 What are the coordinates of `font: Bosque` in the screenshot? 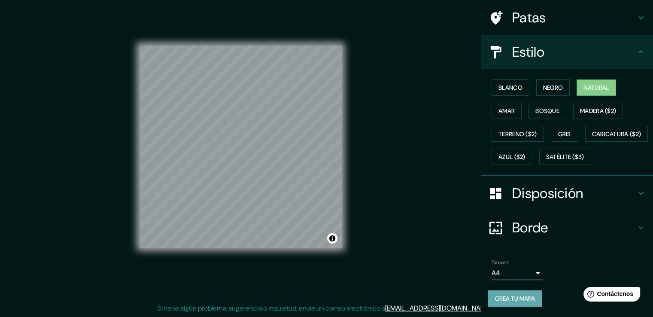 It's located at (547, 111).